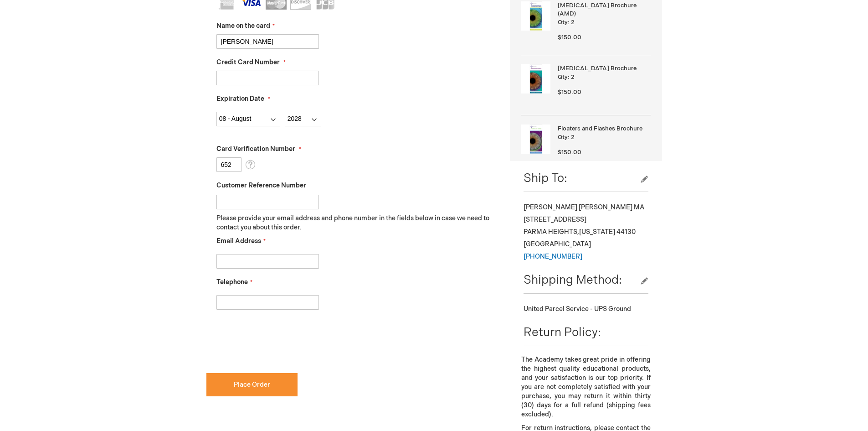 This screenshot has height=431, width=868. Describe the element at coordinates (603, 128) in the screenshot. I see `strong: Floaters and Flashes Brochure` at that location.